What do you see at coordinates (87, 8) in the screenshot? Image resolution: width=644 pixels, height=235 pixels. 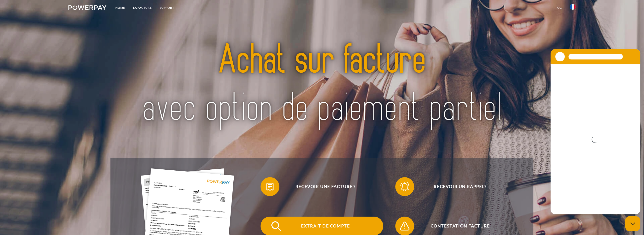 I see `img: logo-powerpay-white.svg` at bounding box center [87, 8].